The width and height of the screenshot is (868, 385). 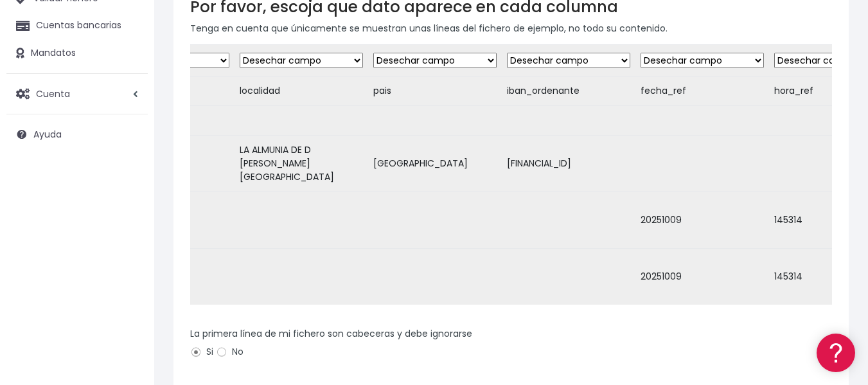 I want to click on span: Cuenta, so click(x=53, y=93).